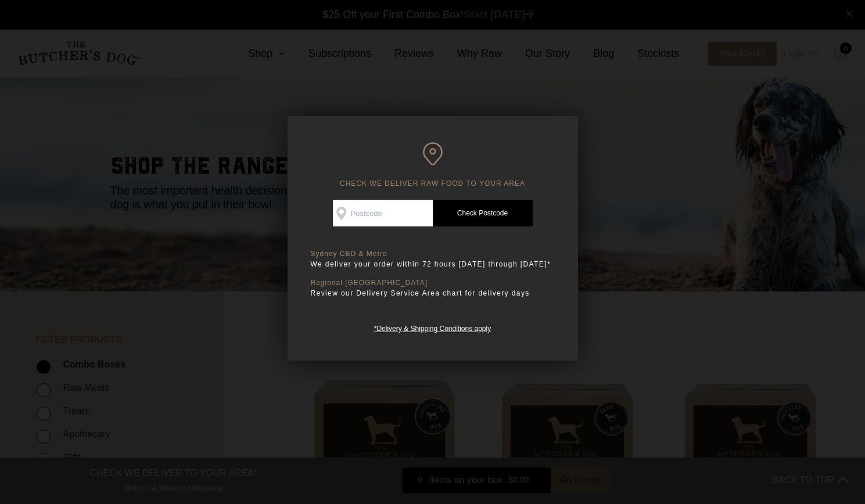 This screenshot has height=504, width=865. What do you see at coordinates (432, 293) in the screenshot?
I see `p: Review our Delivery Service Area chart for delivery days` at bounding box center [432, 293].